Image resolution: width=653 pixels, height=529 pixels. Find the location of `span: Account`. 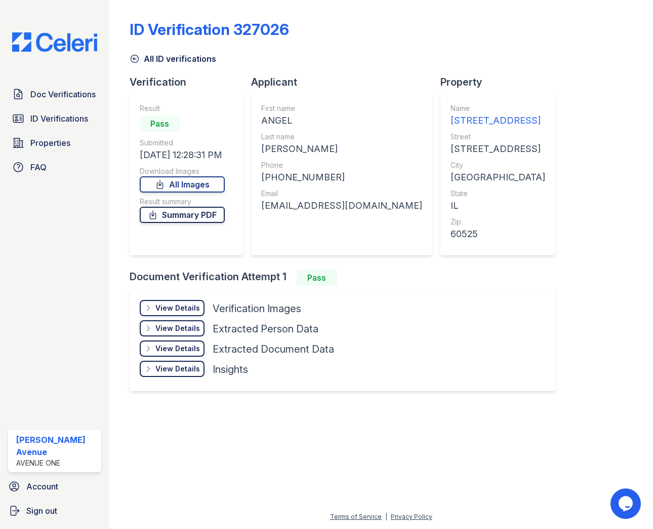

span: Account is located at coordinates (42, 486).